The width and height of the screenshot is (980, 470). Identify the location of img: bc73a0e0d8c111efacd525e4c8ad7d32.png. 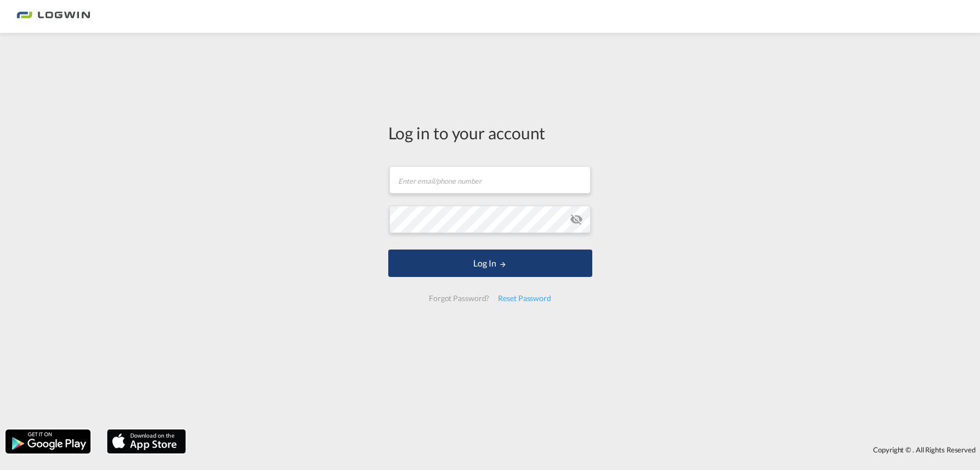
(53, 17).